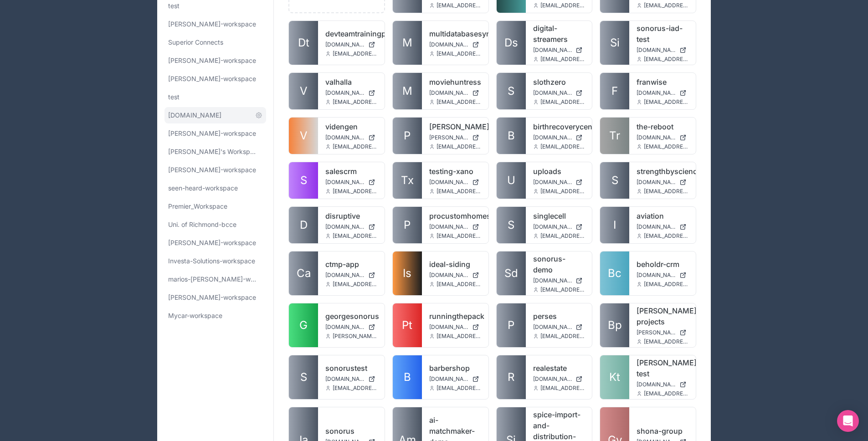 This screenshot has width=868, height=441. I want to click on span: test, so click(174, 6).